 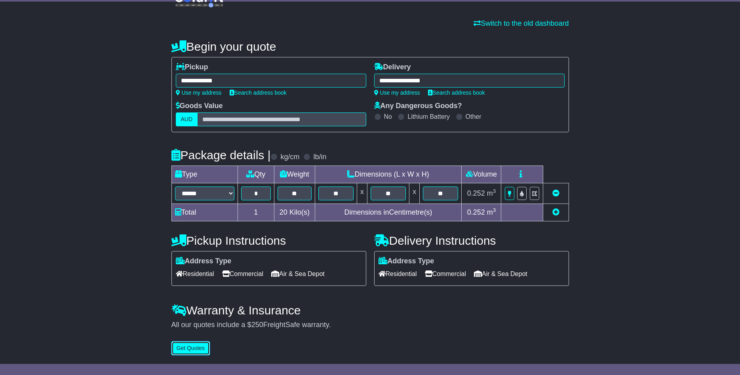 I want to click on label: Delivery, so click(x=392, y=67).